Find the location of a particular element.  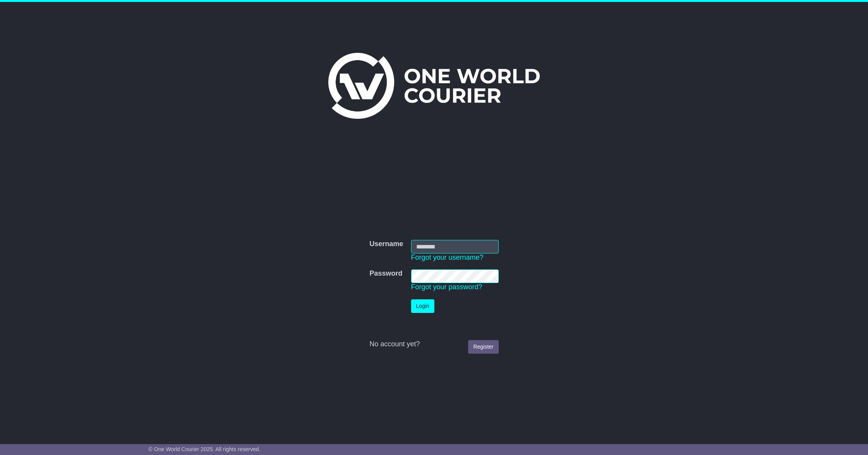

img: One World is located at coordinates (434, 85).